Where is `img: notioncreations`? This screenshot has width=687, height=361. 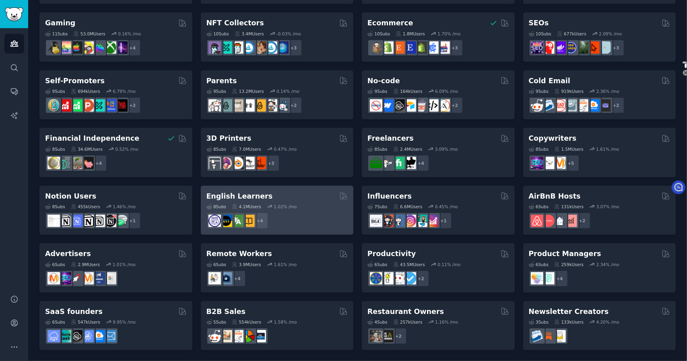 img: notioncreations is located at coordinates (65, 221).